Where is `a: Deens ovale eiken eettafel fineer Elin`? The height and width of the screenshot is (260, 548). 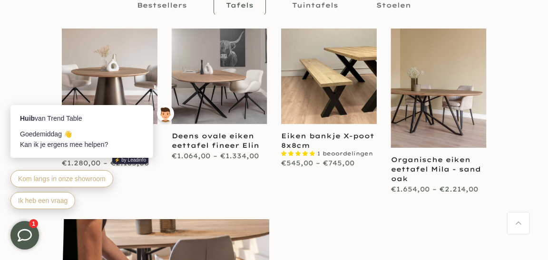
a: Deens ovale eiken eettafel fineer Elin is located at coordinates (215, 141).